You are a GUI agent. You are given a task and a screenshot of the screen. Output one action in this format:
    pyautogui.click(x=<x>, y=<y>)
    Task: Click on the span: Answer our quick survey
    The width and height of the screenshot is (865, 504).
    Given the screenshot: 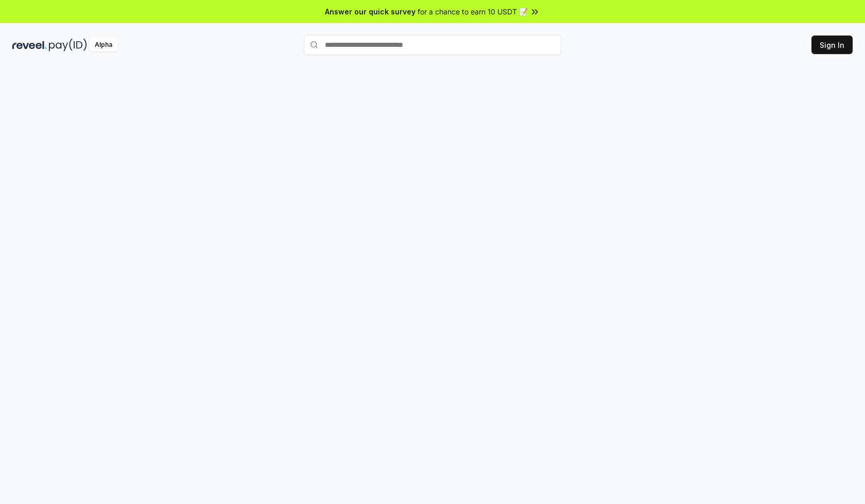 What is the action you would take?
    pyautogui.click(x=370, y=11)
    